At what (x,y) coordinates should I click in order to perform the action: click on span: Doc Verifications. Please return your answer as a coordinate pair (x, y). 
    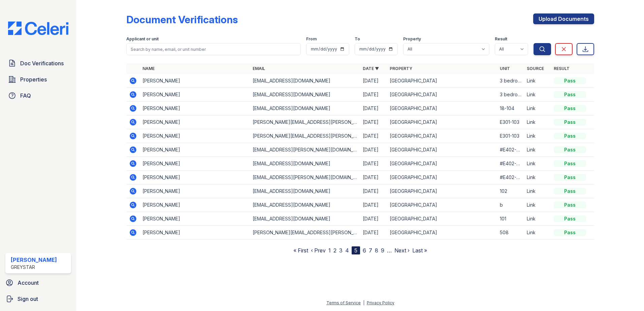
    Looking at the image, I should click on (42, 63).